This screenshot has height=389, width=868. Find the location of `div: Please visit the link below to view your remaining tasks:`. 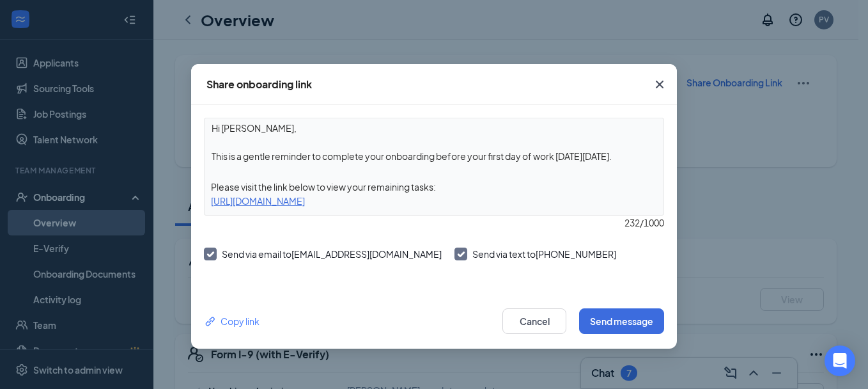

div: Please visit the link below to view your remaining tasks: is located at coordinates (434, 187).